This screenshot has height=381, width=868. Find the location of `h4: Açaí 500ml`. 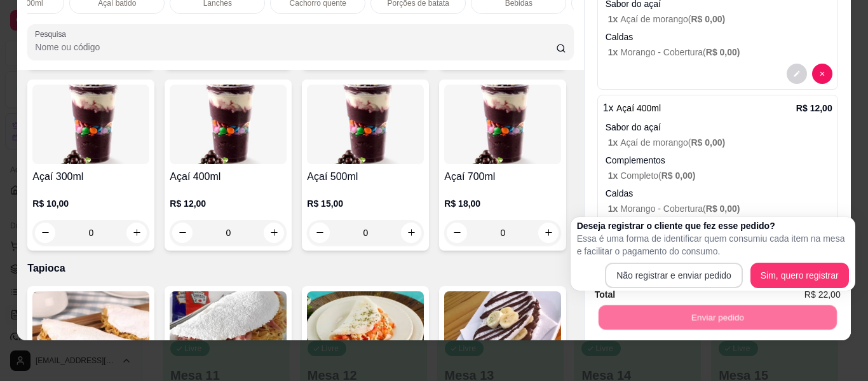

h4: Açaí 500ml is located at coordinates (365, 177).